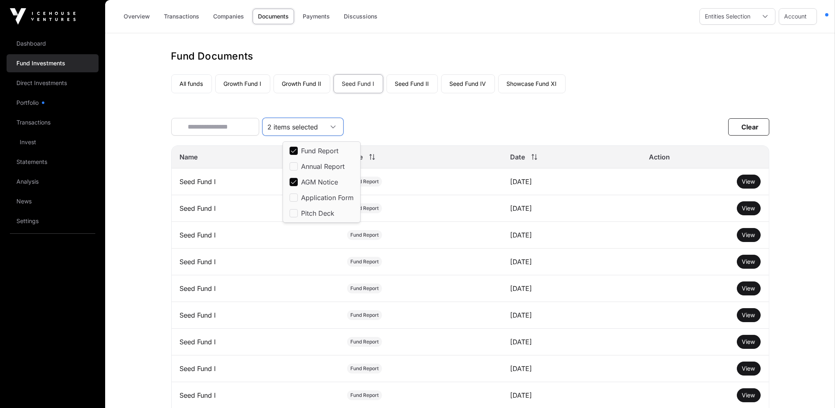  Describe the element at coordinates (43, 16) in the screenshot. I see `img: Icehouse Ventures Logo` at that location.